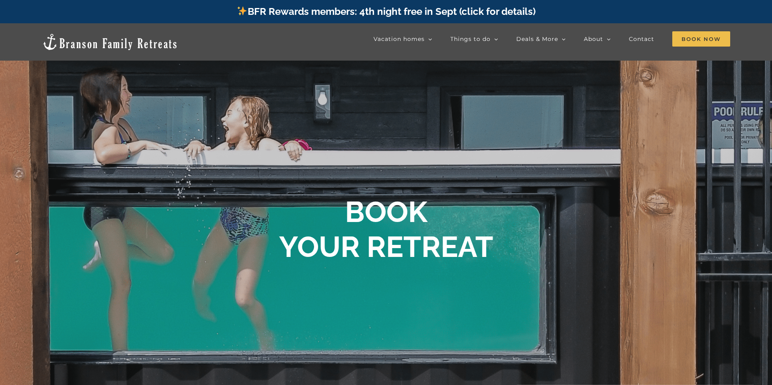 Image resolution: width=772 pixels, height=385 pixels. Describe the element at coordinates (386, 230) in the screenshot. I see `b: BOOK YOUR RETREAT` at that location.